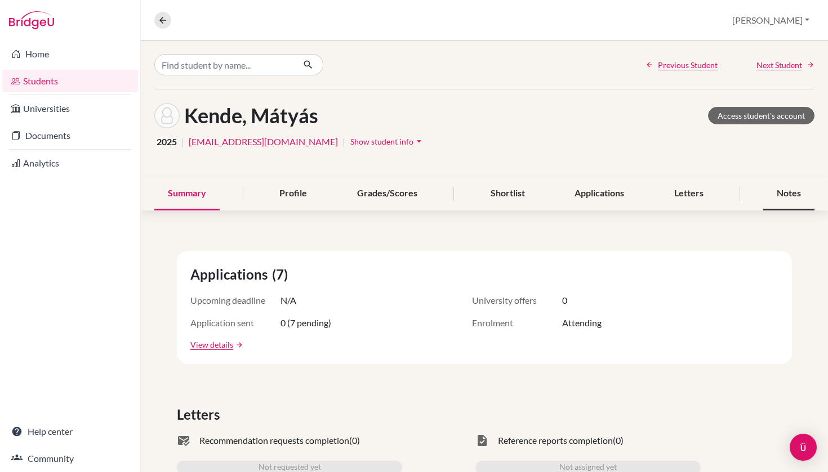  I want to click on span: Applications, so click(231, 275).